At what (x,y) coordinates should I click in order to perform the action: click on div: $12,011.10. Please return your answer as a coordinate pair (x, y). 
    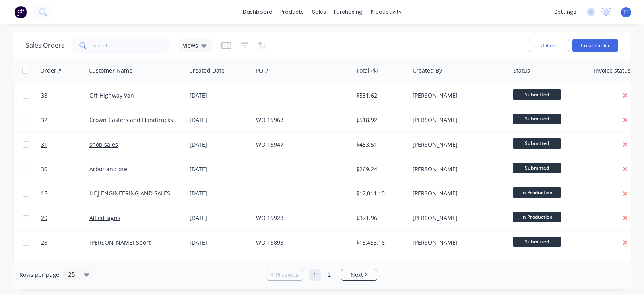
    Looking at the image, I should click on (380, 193).